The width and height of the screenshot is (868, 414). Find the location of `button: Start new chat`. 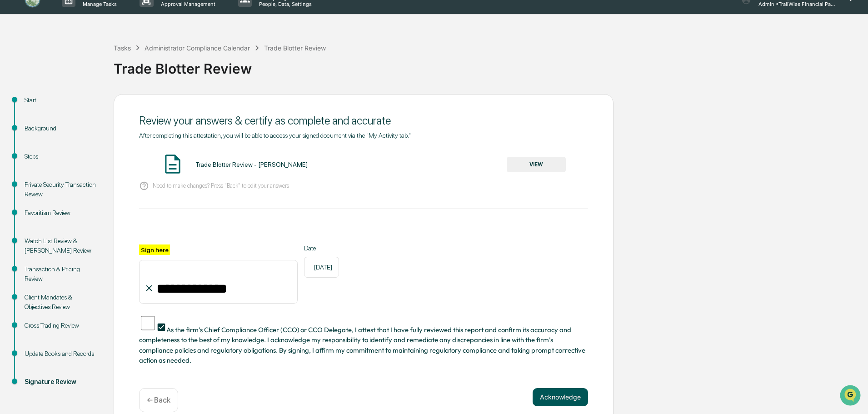

button: Start new chat is located at coordinates (160, 78).